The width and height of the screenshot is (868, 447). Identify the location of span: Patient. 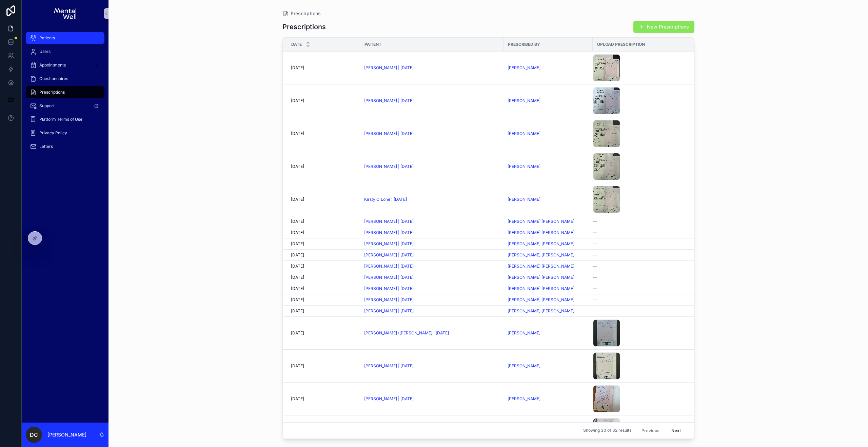
(373, 45).